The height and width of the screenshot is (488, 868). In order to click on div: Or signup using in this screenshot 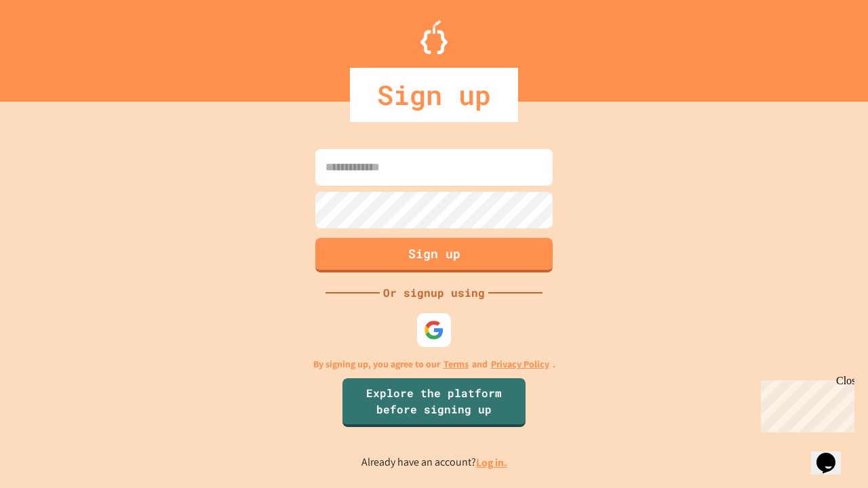, I will do `click(434, 293)`.